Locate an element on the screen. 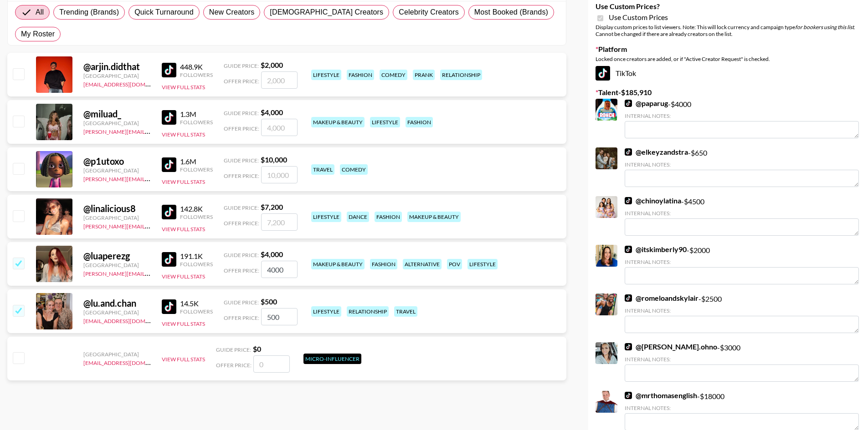  span: My Roster is located at coordinates (38, 34).